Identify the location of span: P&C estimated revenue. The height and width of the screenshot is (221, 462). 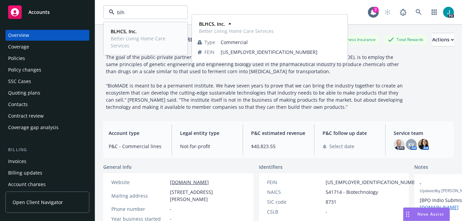
(279, 133).